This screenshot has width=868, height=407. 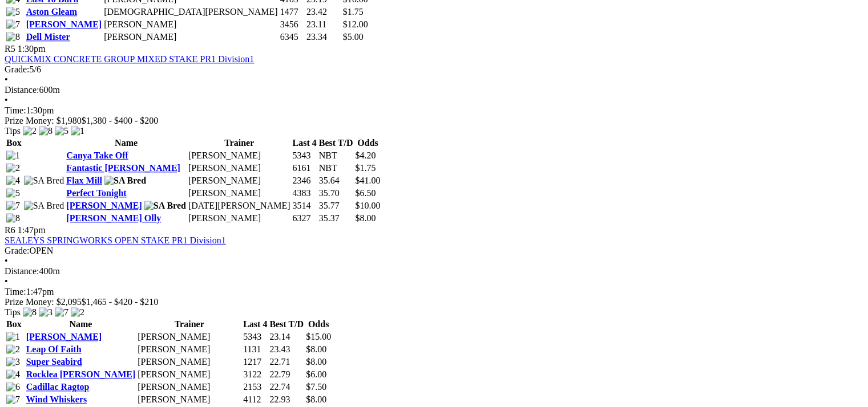 I want to click on td: 23.42, so click(x=324, y=12).